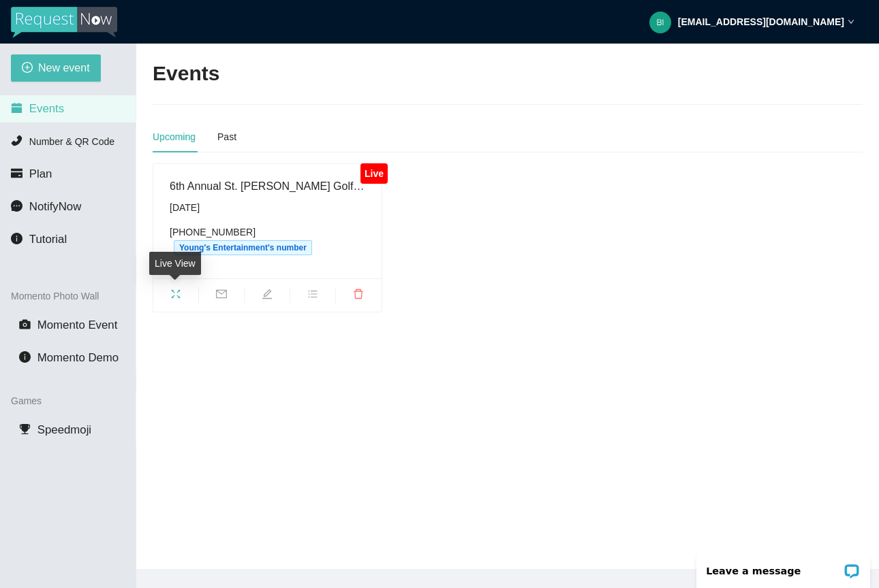 The image size is (879, 588). I want to click on span: phone, so click(17, 140).